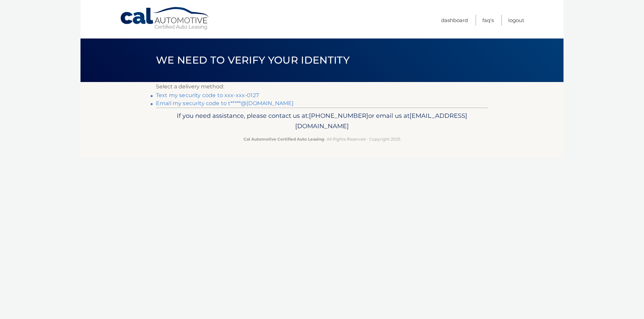 The image size is (644, 319). What do you see at coordinates (207, 95) in the screenshot?
I see `a: Text my security code to xxx-xxx-0127` at bounding box center [207, 95].